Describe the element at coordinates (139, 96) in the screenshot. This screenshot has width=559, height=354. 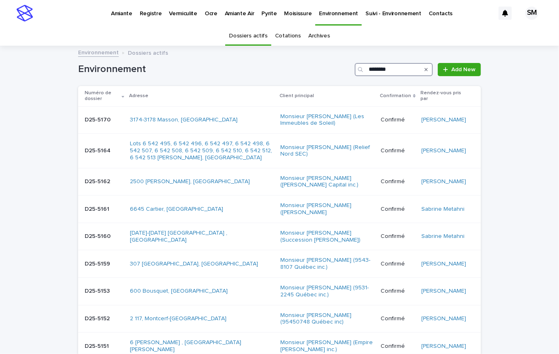
I see `p: Adresse` at that location.